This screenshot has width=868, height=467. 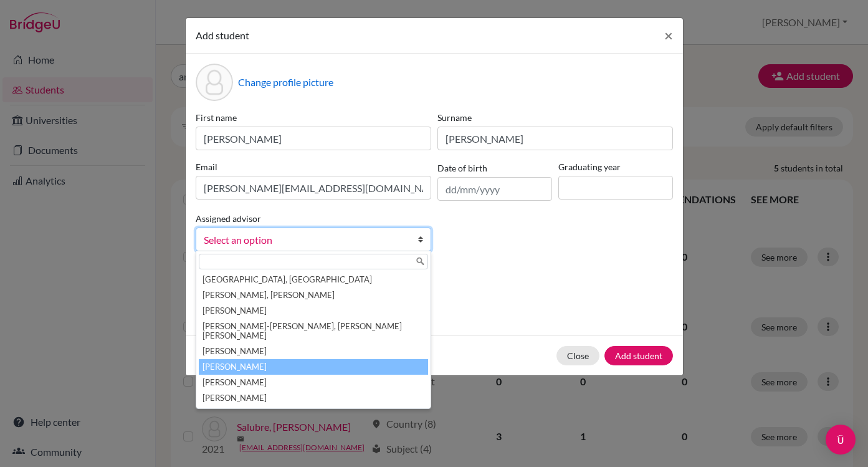 What do you see at coordinates (639, 355) in the screenshot?
I see `button: Add student` at bounding box center [639, 355].